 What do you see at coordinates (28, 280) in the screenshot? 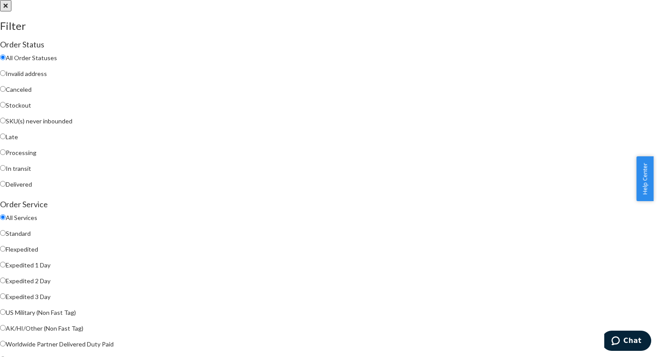
I see `span: Expedited 2 Day` at bounding box center [28, 280].